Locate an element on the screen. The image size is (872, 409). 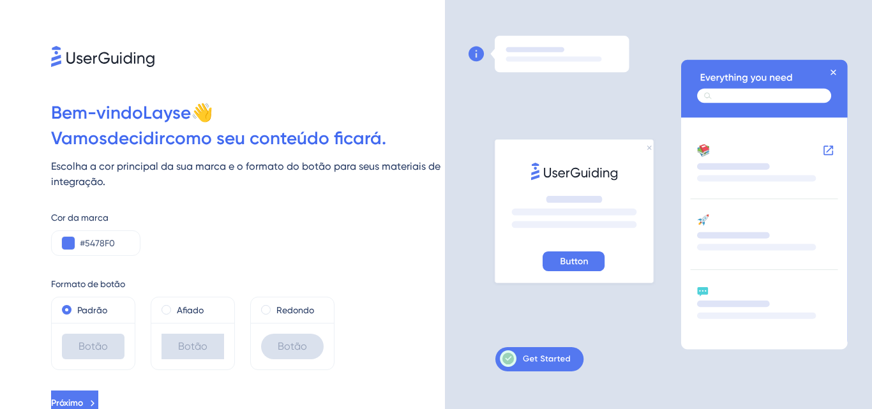
font: Afiado is located at coordinates (190, 310).